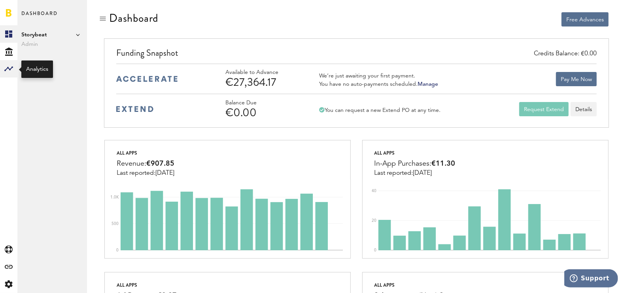  I want to click on div: Credits Balance: €0.00, so click(565, 54).